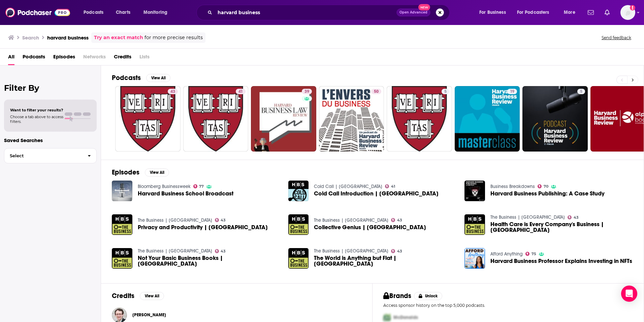 Image resolution: width=644 pixels, height=322 pixels. I want to click on span: Monitoring, so click(155, 12).